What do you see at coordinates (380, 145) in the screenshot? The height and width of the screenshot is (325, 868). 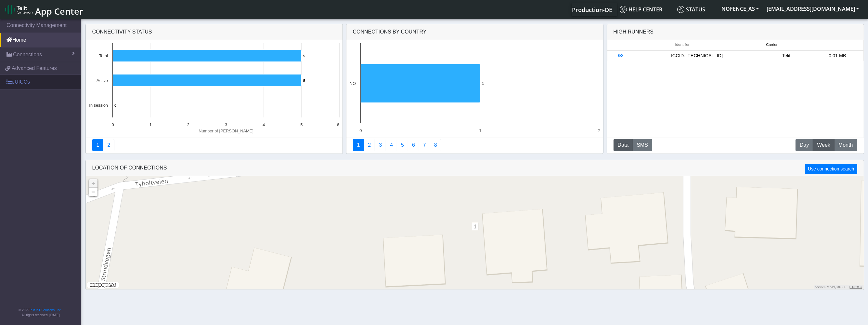 I see `a: Usage per Country` at bounding box center [380, 145].